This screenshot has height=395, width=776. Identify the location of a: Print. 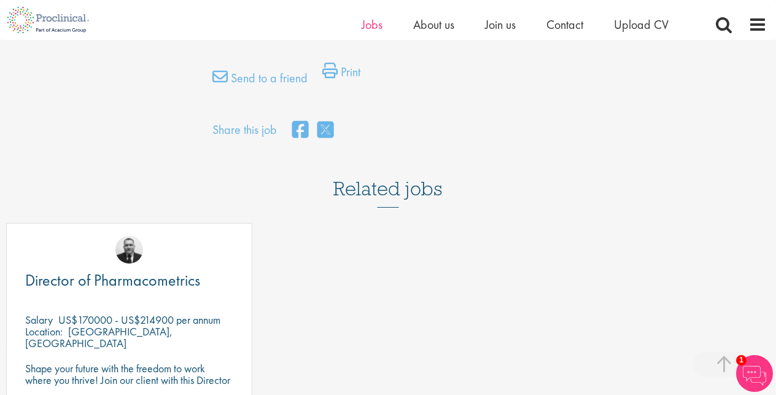
(342, 75).